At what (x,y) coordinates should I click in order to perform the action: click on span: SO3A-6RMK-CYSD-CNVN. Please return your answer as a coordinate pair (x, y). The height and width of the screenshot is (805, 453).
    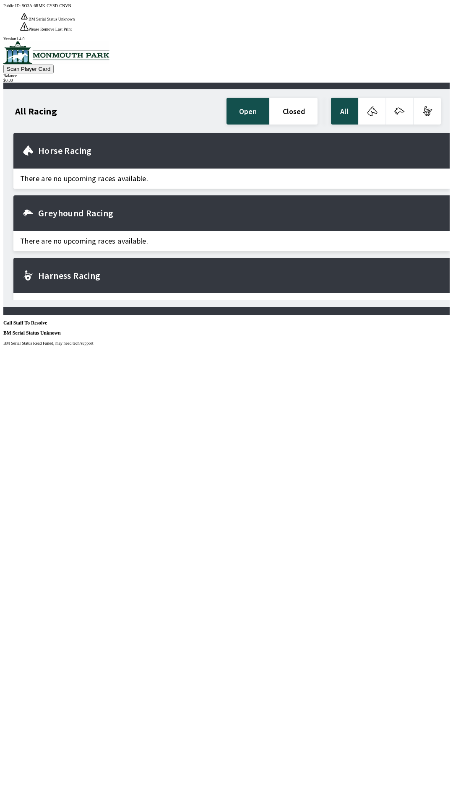
    Looking at the image, I should click on (47, 5).